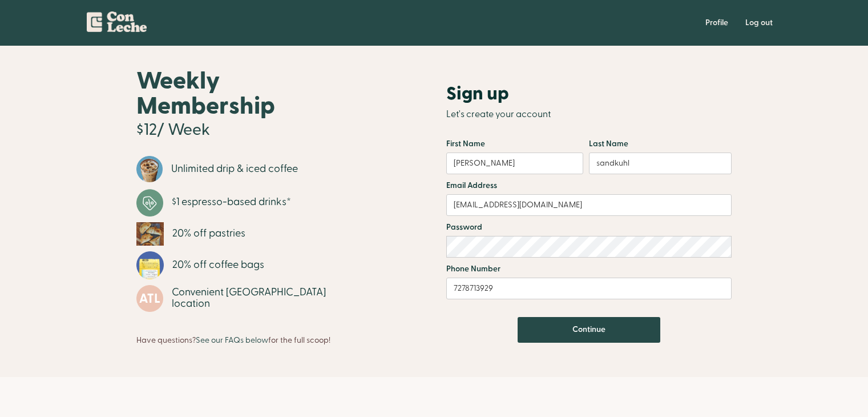  Describe the element at coordinates (231, 202) in the screenshot. I see `div: $1 espresso-based drinks*` at that location.